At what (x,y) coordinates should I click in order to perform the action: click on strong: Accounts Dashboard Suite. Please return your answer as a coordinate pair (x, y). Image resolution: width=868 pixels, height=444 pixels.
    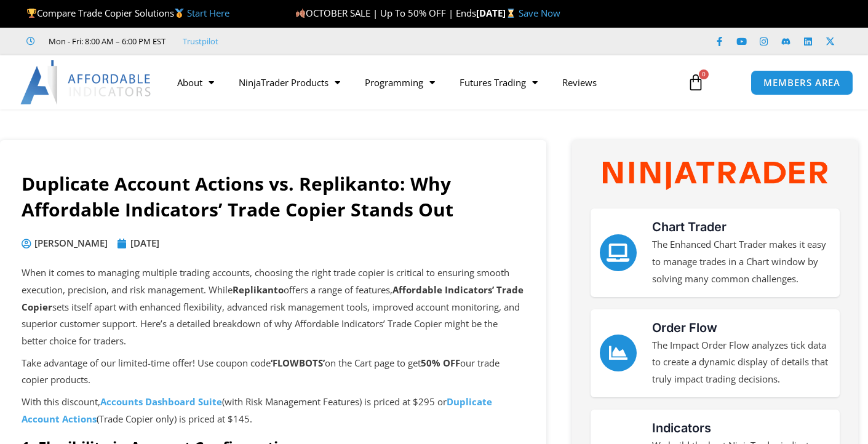
    Looking at the image, I should click on (161, 402).